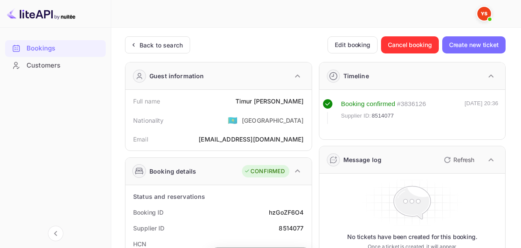  What do you see at coordinates (458, 160) in the screenshot?
I see `button: Refresh` at bounding box center [458, 160].